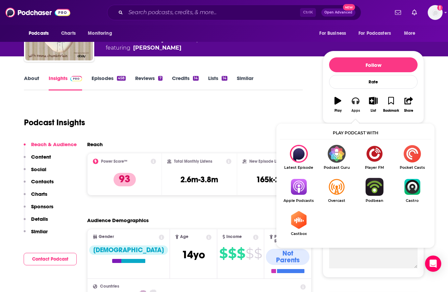 The height and width of the screenshot is (292, 448). What do you see at coordinates (412, 168) in the screenshot?
I see `span: Pocket Casts` at bounding box center [412, 168].